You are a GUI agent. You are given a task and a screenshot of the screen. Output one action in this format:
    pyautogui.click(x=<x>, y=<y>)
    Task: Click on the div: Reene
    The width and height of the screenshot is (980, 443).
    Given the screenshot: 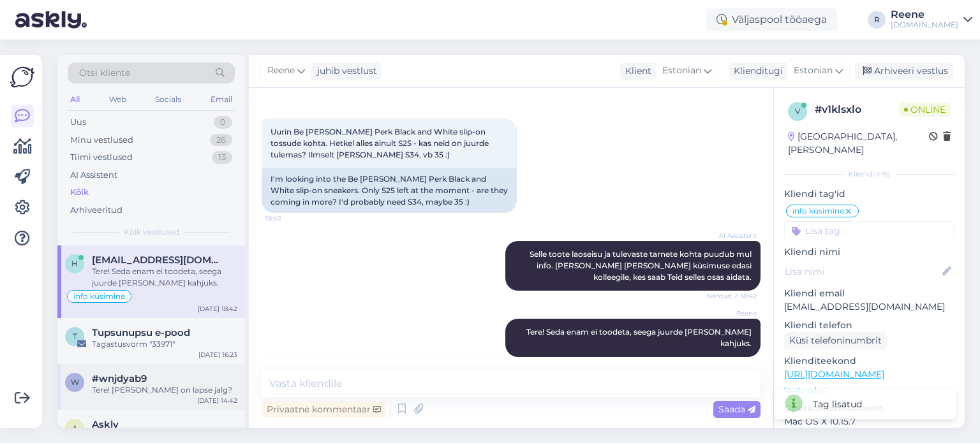 What is the action you would take?
    pyautogui.click(x=924, y=15)
    